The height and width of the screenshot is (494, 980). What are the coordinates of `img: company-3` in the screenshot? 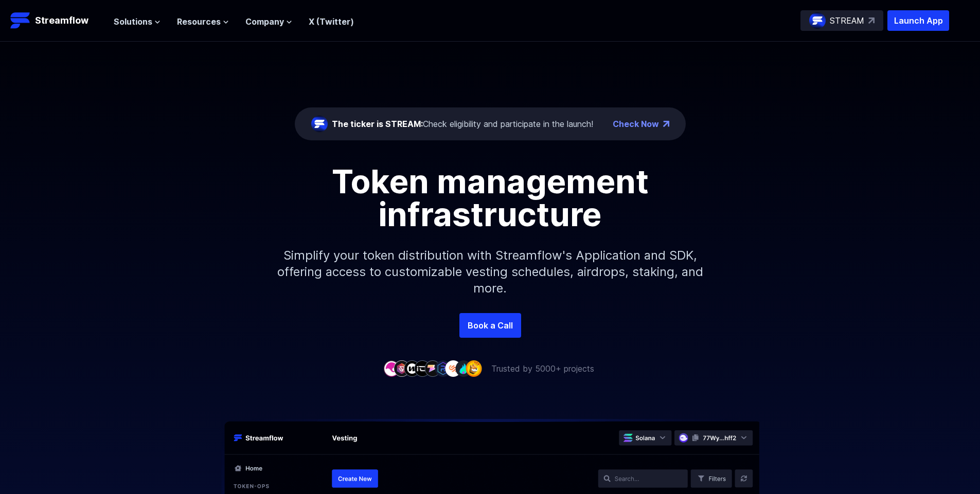 It's located at (412, 368).